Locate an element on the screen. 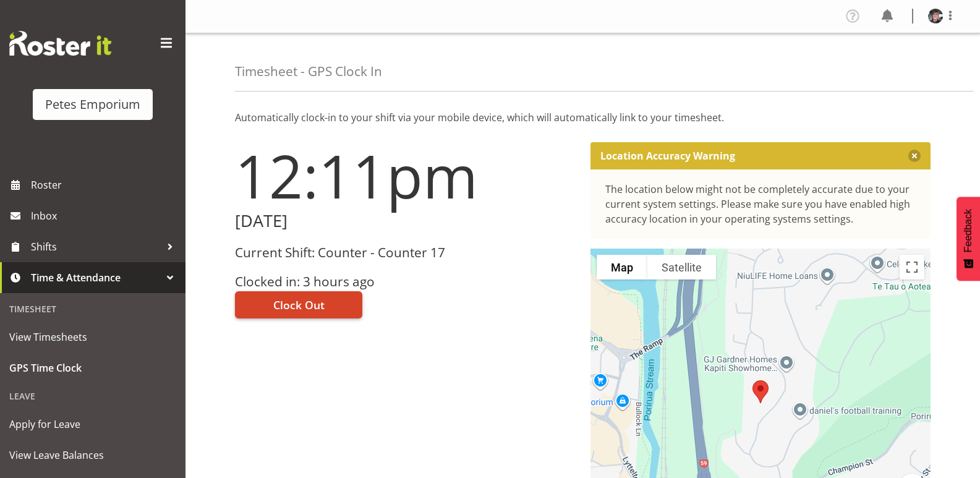 The height and width of the screenshot is (478, 980). span: Shifts is located at coordinates (96, 247).